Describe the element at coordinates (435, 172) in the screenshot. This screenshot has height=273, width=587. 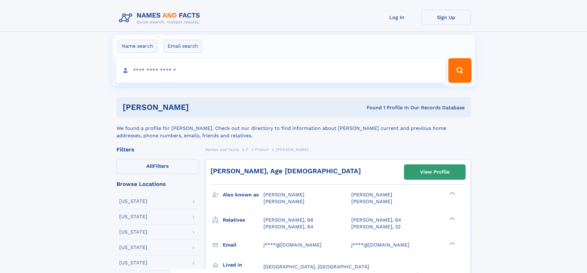
I see `div: View Profile` at that location.